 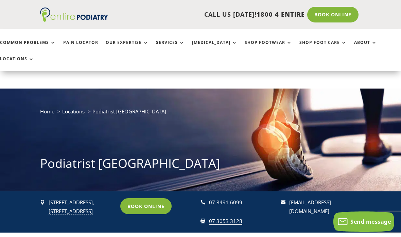 I want to click on span: Send message, so click(x=371, y=221).